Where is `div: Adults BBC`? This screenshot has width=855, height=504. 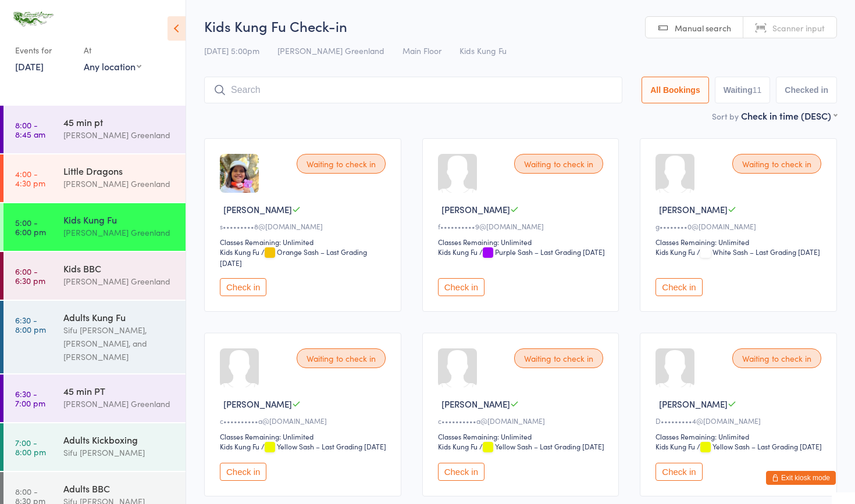 div: Adults BBC is located at coordinates (119, 489).